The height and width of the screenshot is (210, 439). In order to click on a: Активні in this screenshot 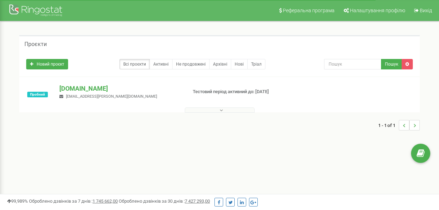, I will do `click(161, 64)`.